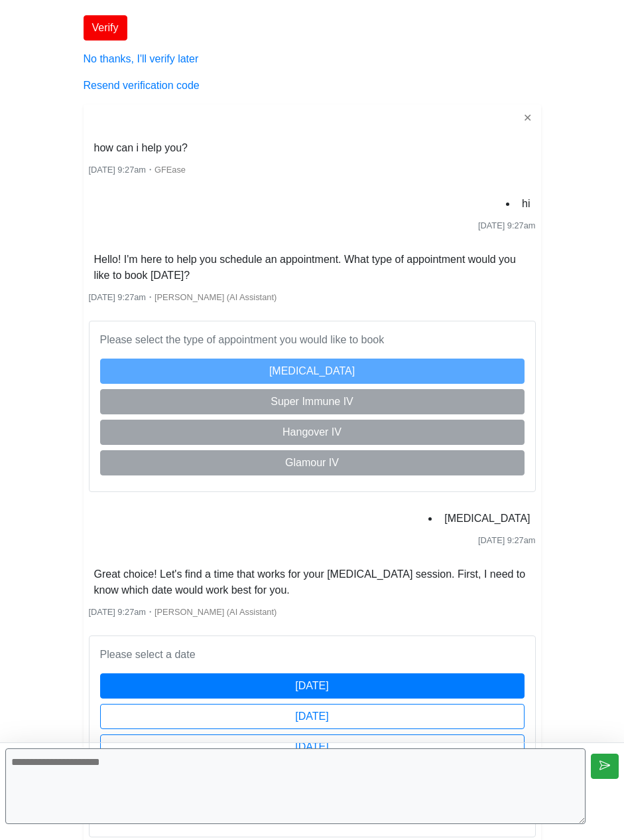 Image resolution: width=624 pixels, height=840 pixels. What do you see at coordinates (312, 463) in the screenshot?
I see `button: Glamour IV` at bounding box center [312, 463].